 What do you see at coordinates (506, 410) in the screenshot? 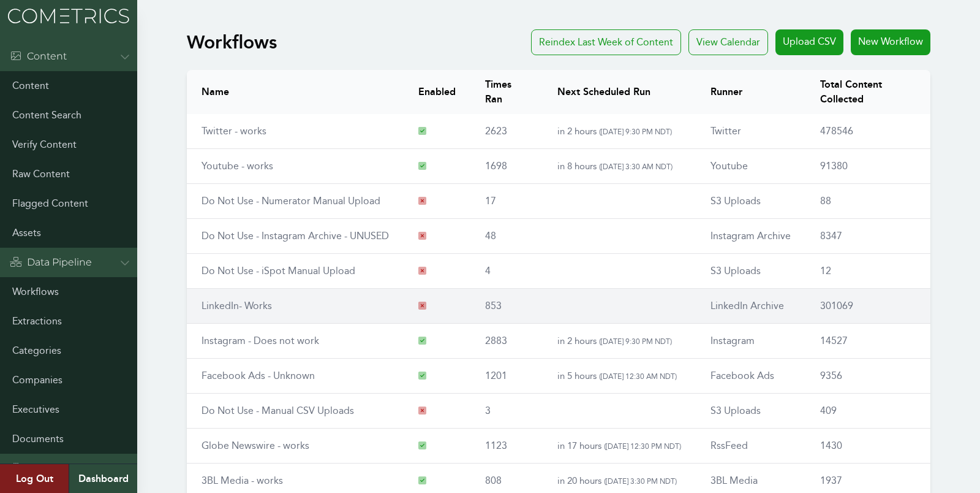
I see `td: 3` at bounding box center [506, 410].